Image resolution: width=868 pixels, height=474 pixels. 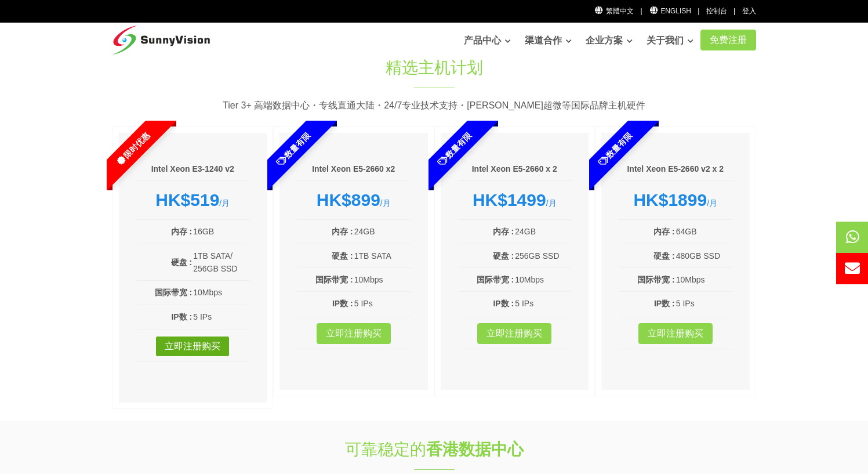 I want to click on strong: HK$1499, so click(x=509, y=199).